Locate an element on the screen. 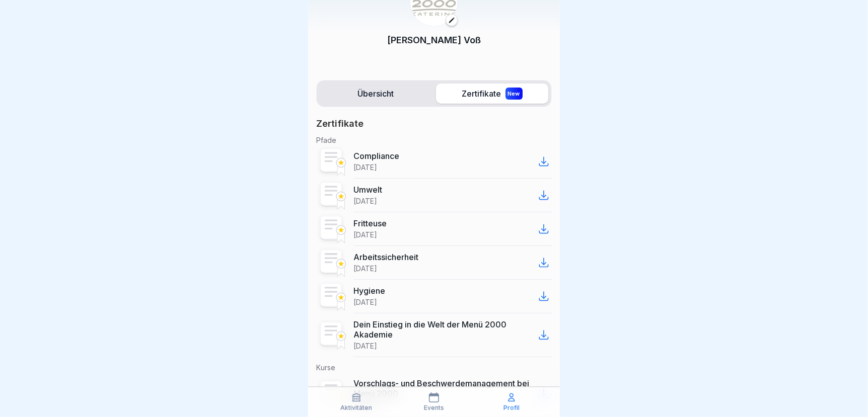 This screenshot has height=417, width=868. p: Compliance is located at coordinates (376, 156).